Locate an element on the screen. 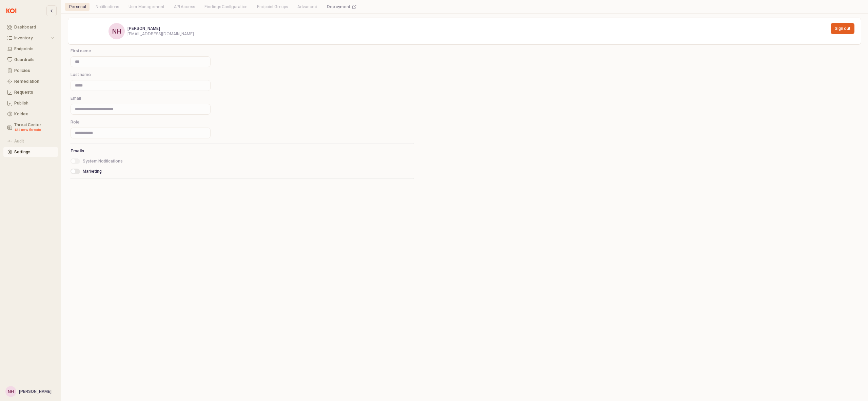 This screenshot has width=868, height=401. button: Remediation is located at coordinates (31, 82).